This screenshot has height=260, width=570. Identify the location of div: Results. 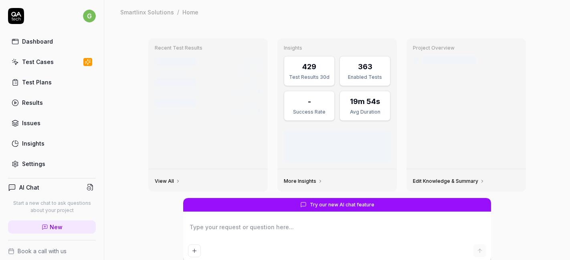
(32, 103).